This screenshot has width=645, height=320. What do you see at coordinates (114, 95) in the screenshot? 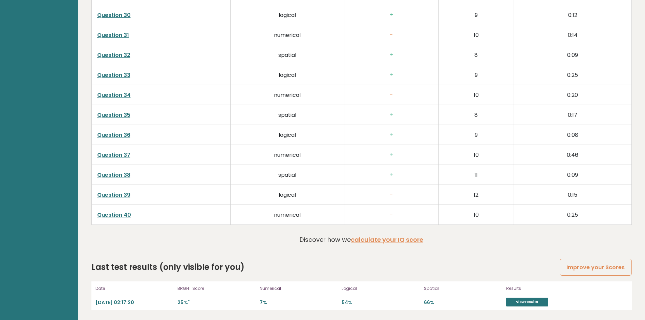
I see `a: Question 34` at bounding box center [114, 95].